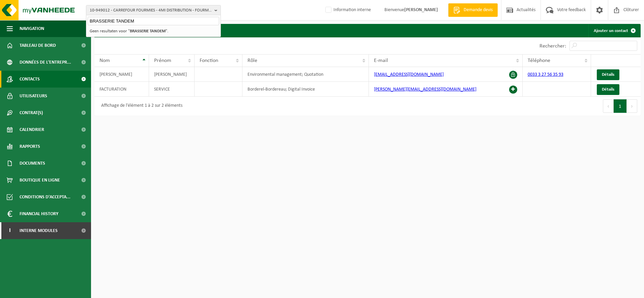  What do you see at coordinates (39, 231) in the screenshot?
I see `span: Interne modules` at bounding box center [39, 231].